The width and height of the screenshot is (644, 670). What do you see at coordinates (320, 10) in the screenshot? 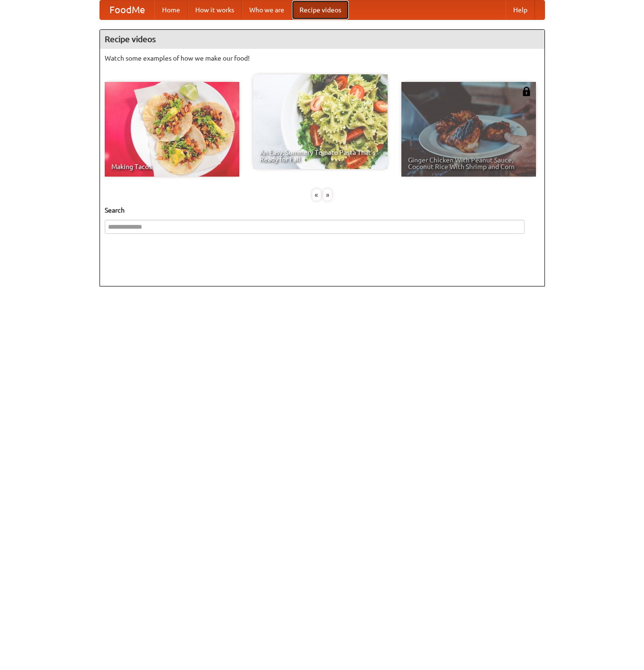
I see `a: Recipe videos` at bounding box center [320, 10].